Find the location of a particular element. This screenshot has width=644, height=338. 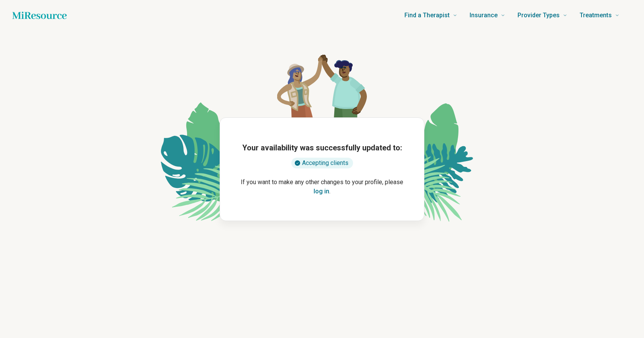

a: Home page is located at coordinates (39, 15).